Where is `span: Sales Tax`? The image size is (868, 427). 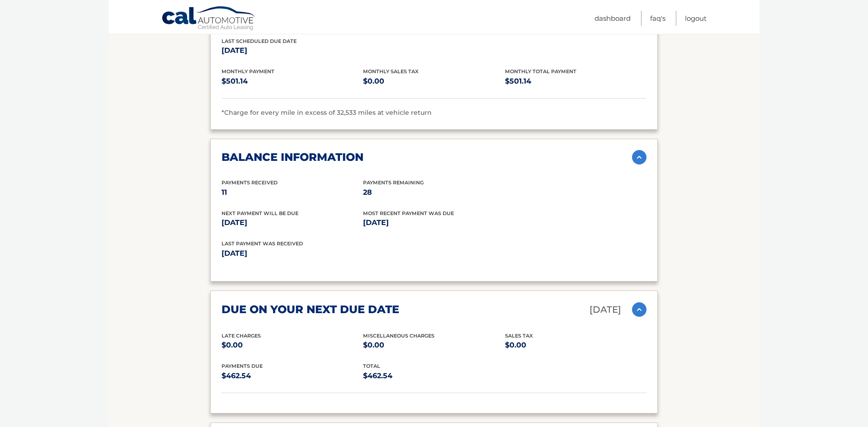
span: Sales Tax is located at coordinates (519, 336).